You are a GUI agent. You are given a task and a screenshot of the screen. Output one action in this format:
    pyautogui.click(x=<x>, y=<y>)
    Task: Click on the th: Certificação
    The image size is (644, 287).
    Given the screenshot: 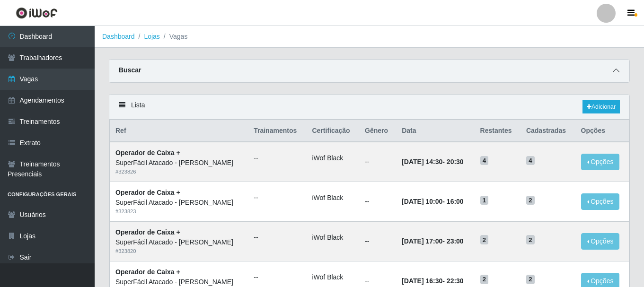 What is the action you would take?
    pyautogui.click(x=333, y=131)
    